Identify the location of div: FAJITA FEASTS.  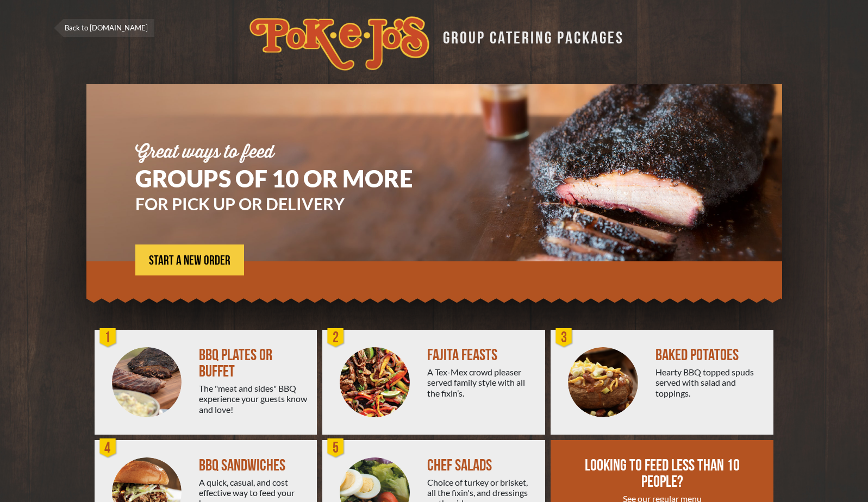
(482, 355).